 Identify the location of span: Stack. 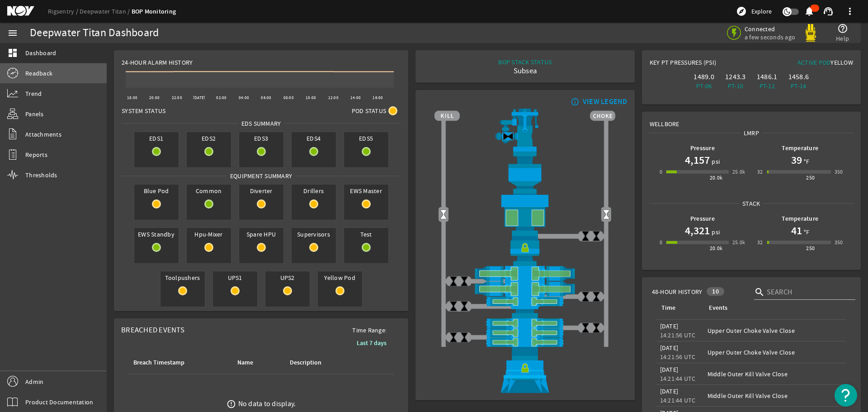
(751, 204).